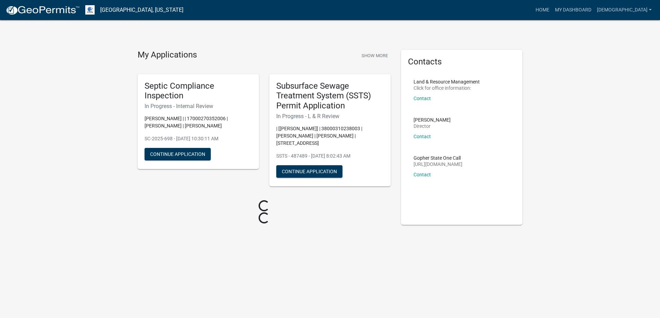 The height and width of the screenshot is (318, 660). I want to click on p: Land & Resource Management, so click(446, 82).